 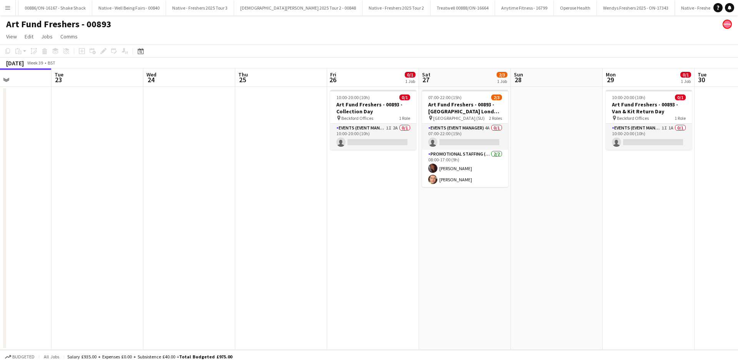 I want to click on span: Budgeted, so click(x=23, y=357).